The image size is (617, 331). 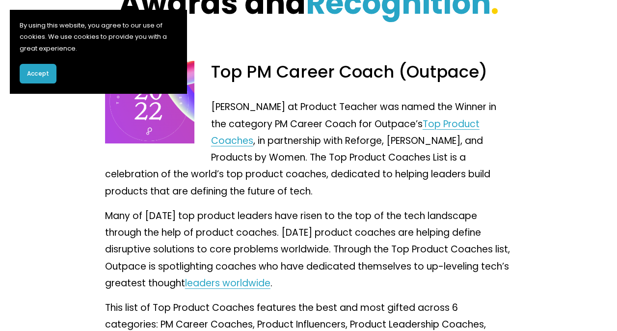 I want to click on a: Top Product Coaches, so click(x=345, y=132).